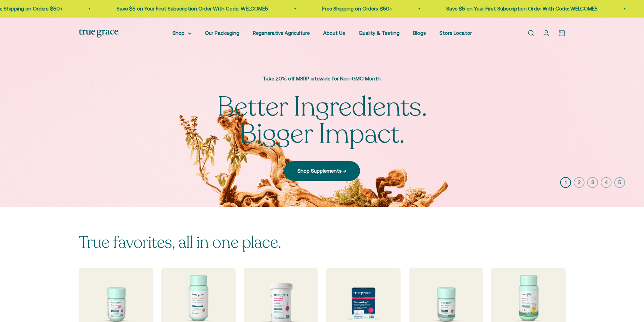  What do you see at coordinates (322, 120) in the screenshot?
I see `split-lines: Better Ingredients. Bigger Impact.` at bounding box center [322, 120].